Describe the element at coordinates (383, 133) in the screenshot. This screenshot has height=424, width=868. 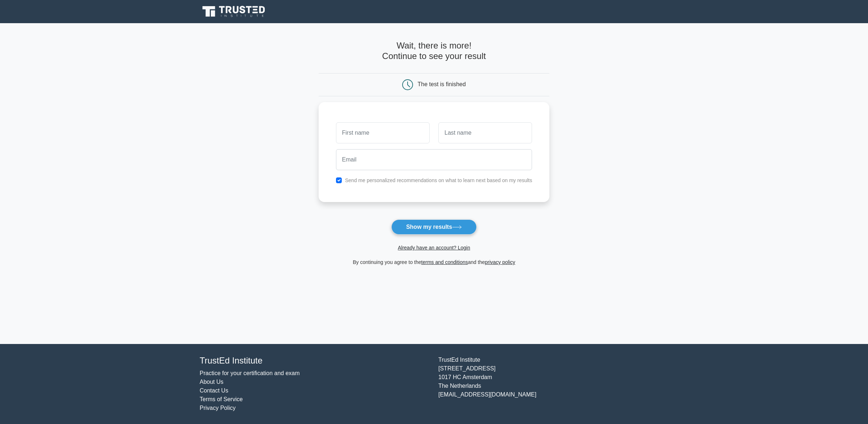
I see `input: First name` at that location.